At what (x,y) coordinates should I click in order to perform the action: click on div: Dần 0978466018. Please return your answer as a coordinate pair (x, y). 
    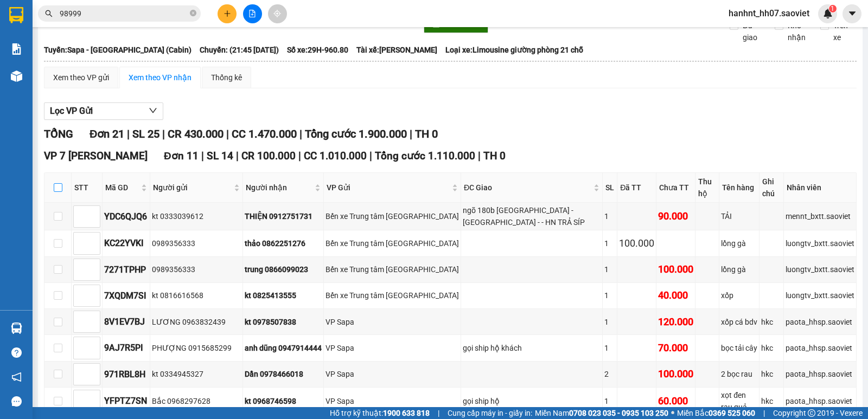
    Looking at the image, I should click on (283, 374).